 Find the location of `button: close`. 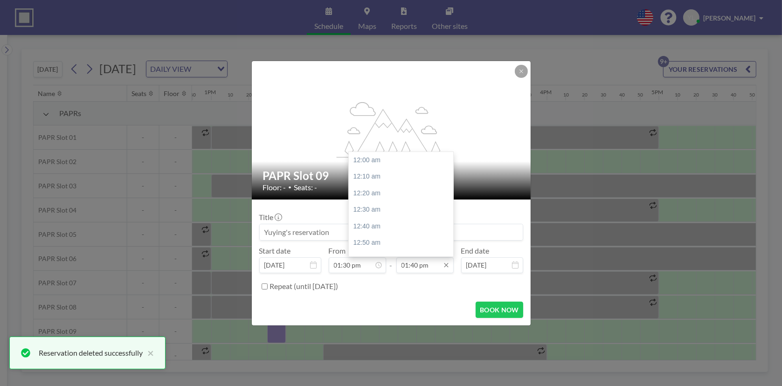

button: close is located at coordinates (148, 353).